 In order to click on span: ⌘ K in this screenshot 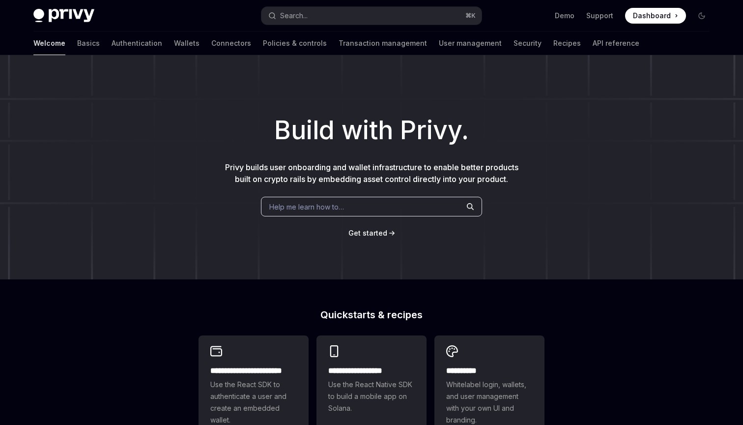, I will do `click(470, 16)`.